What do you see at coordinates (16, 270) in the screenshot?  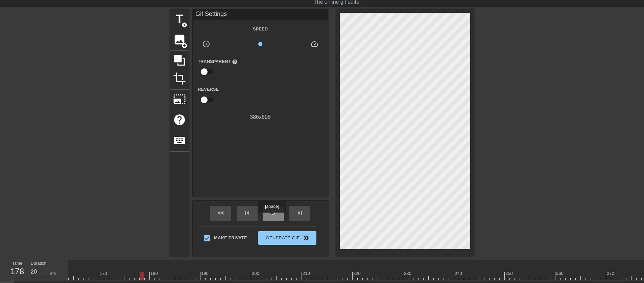 I see `div: Frame` at bounding box center [16, 270].